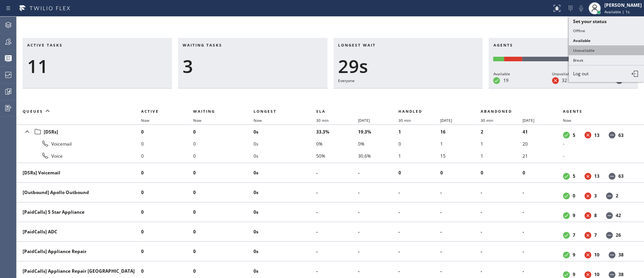  What do you see at coordinates (496, 111) in the screenshot?
I see `span: Abandoned` at bounding box center [496, 111].